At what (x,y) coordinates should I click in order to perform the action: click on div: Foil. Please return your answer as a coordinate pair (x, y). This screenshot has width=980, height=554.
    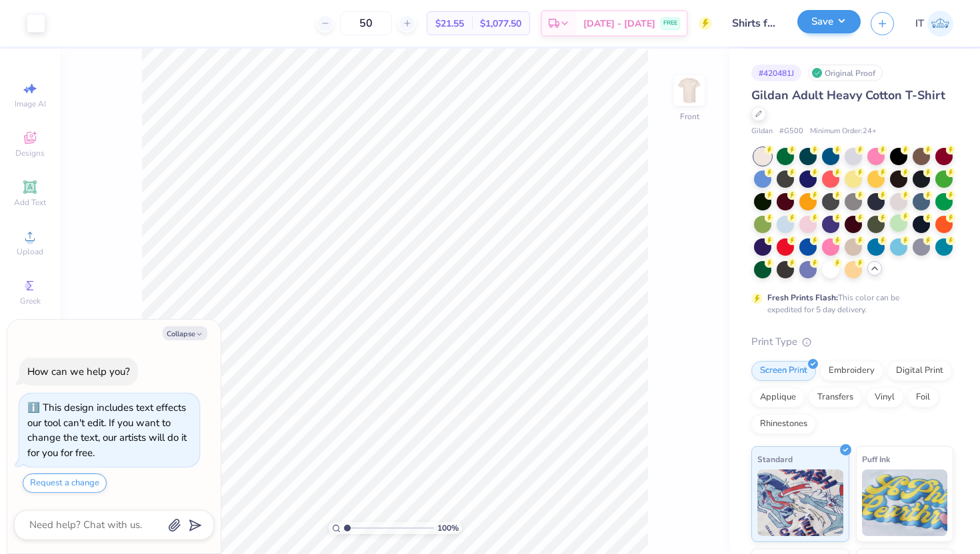
    Looking at the image, I should click on (922, 398).